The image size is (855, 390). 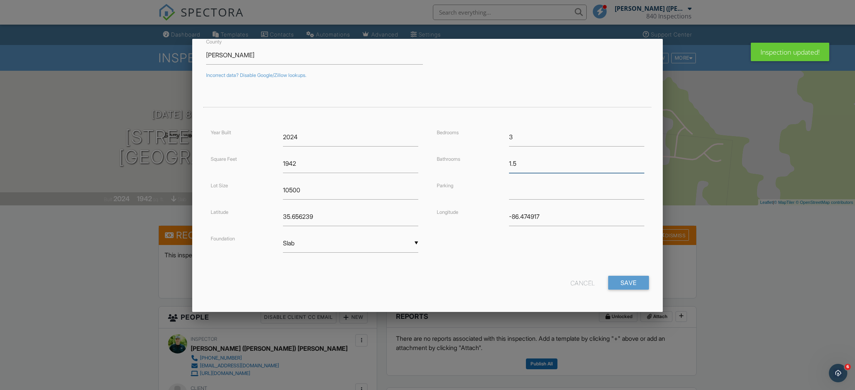 What do you see at coordinates (445, 185) in the screenshot?
I see `label: Parking` at bounding box center [445, 185].